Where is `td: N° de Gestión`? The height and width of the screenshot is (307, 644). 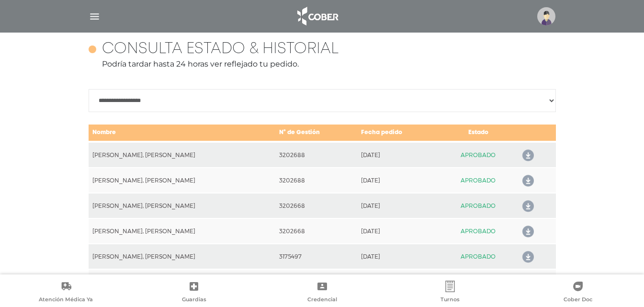 td: N° de Gestión is located at coordinates (316, 132).